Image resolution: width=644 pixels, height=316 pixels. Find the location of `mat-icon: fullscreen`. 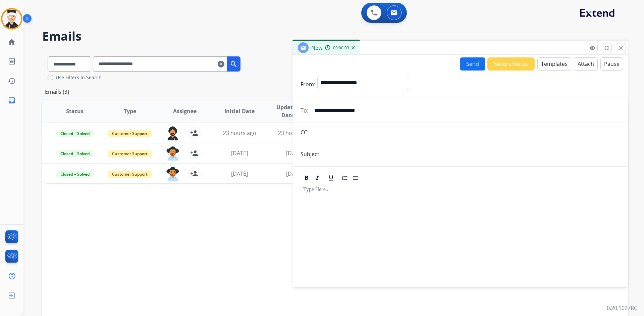

mat-icon: fullscreen is located at coordinates (607, 48).